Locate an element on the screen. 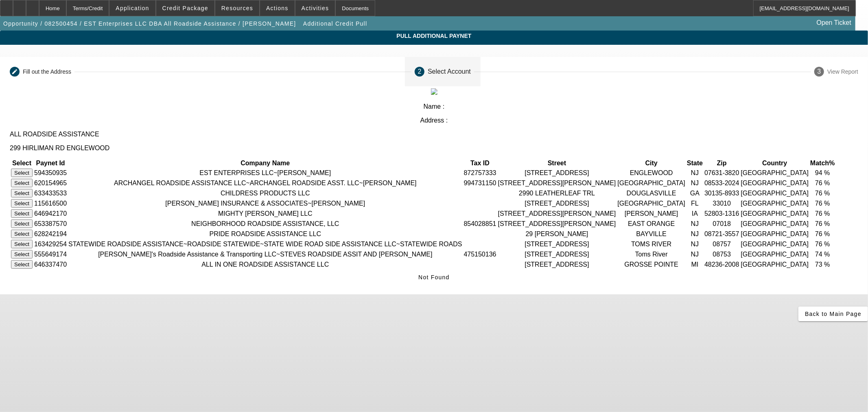 This screenshot has width=868, height=412. td: 163429254 is located at coordinates (51, 244).